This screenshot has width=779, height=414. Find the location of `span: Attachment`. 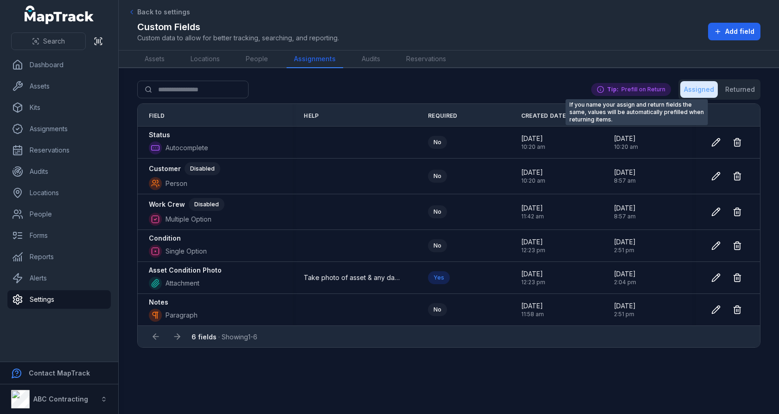

span: Attachment is located at coordinates (182, 283).